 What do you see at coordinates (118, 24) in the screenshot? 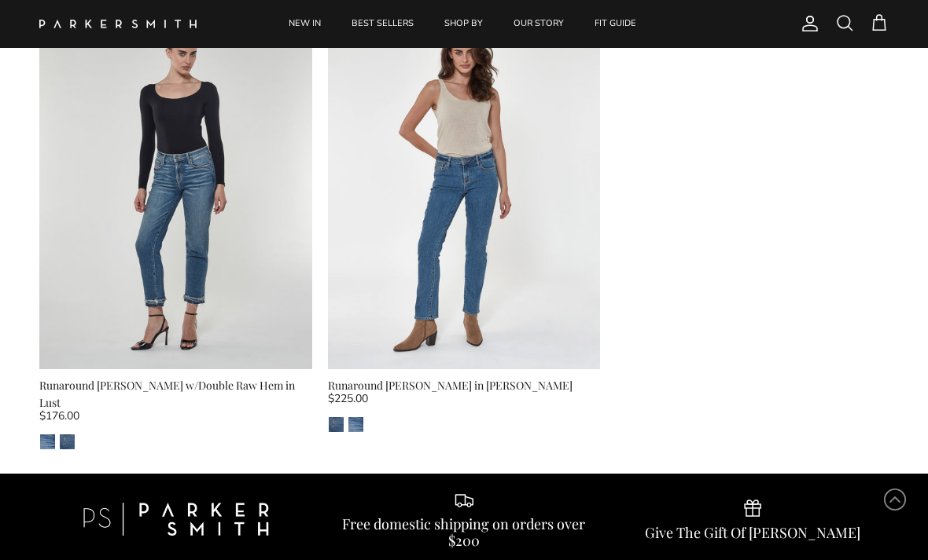
I see `a: Parker Smith` at bounding box center [118, 24].